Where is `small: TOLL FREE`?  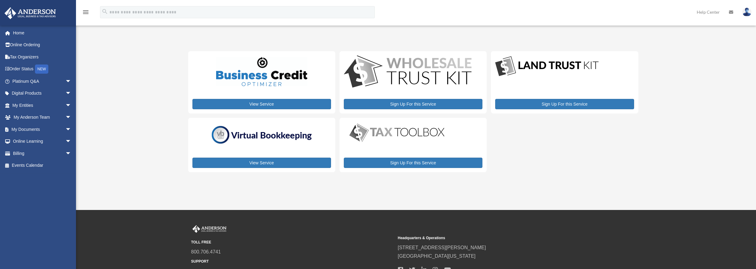
small: TOLL FREE is located at coordinates (292, 242).